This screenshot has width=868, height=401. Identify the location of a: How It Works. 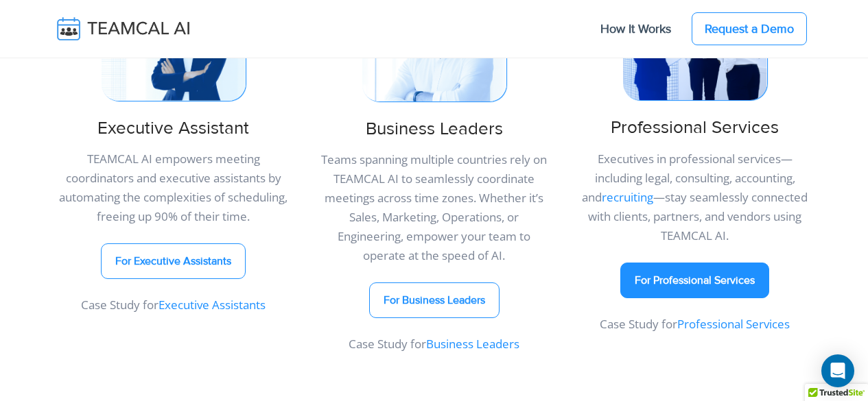
(636, 29).